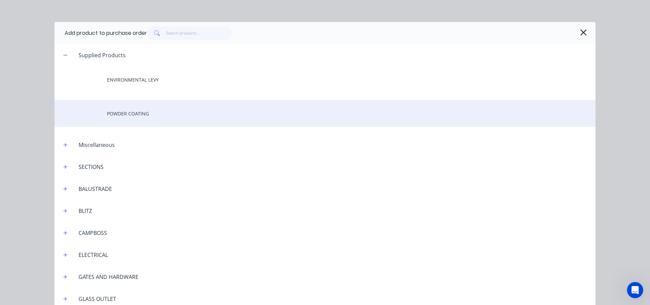 The image size is (650, 305). What do you see at coordinates (95, 189) in the screenshot?
I see `div: BALUSTRADE` at bounding box center [95, 189].